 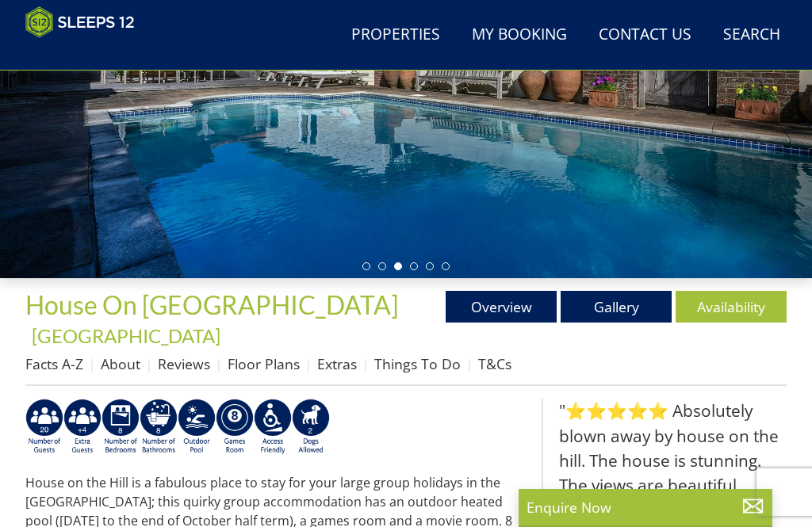 What do you see at coordinates (396, 35) in the screenshot?
I see `a: Properties` at bounding box center [396, 35].